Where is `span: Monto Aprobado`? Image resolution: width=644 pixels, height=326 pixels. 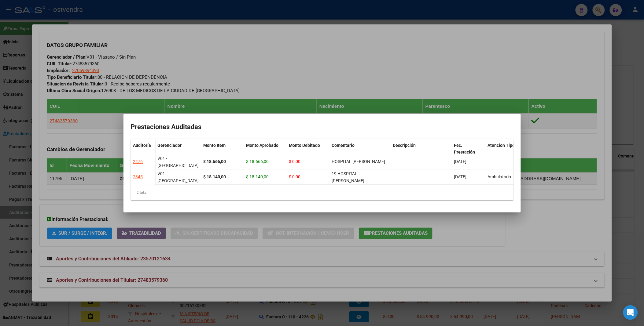
span: Monto Aprobado is located at coordinates (263, 145).